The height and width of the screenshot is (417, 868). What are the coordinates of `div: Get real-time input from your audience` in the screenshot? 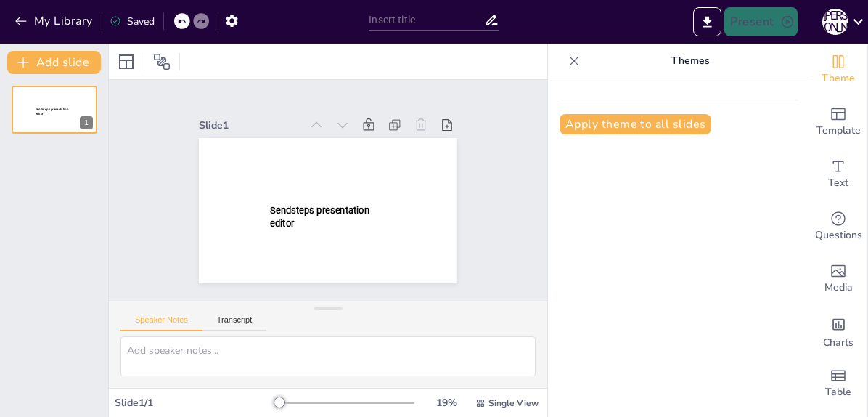 It's located at (838, 227).